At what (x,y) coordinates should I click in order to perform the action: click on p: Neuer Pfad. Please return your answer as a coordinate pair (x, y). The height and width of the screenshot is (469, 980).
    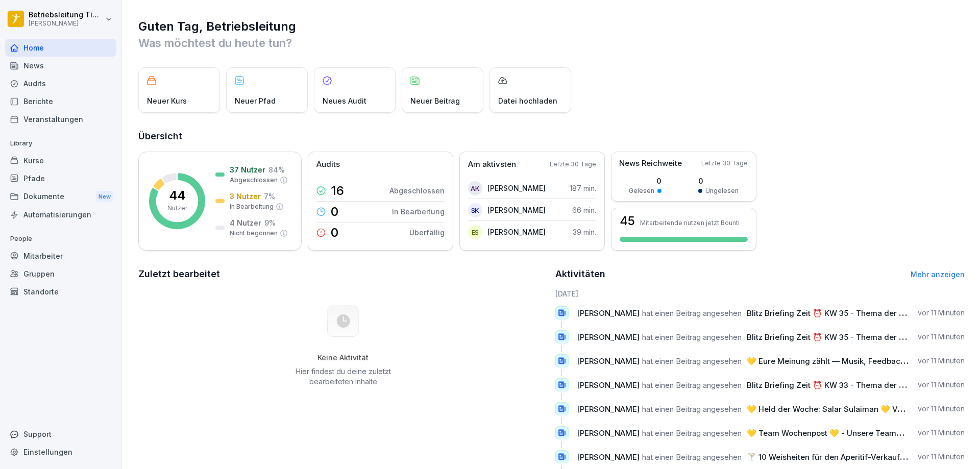
    Looking at the image, I should click on (255, 101).